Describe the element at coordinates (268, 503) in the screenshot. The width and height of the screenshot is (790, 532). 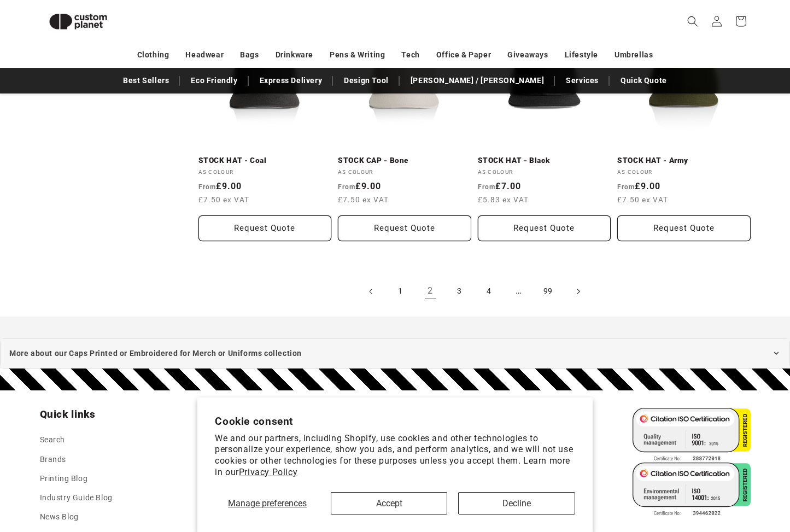
I see `span: Manage preferences` at that location.